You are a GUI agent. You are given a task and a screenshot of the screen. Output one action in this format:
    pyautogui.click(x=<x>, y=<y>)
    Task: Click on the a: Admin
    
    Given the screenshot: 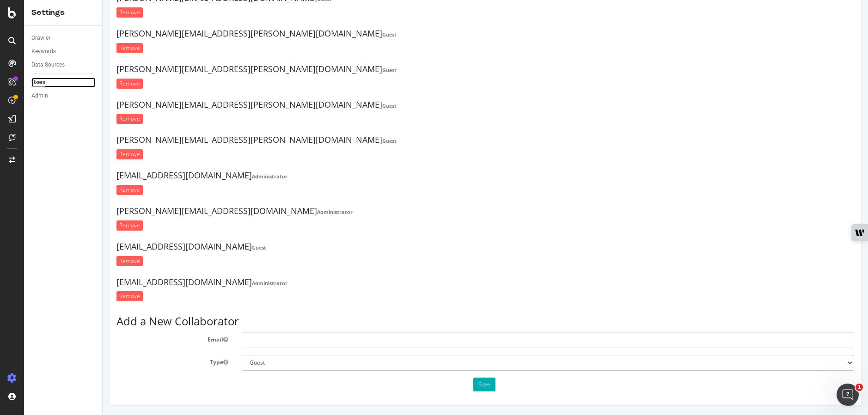 What is the action you would take?
    pyautogui.click(x=63, y=95)
    